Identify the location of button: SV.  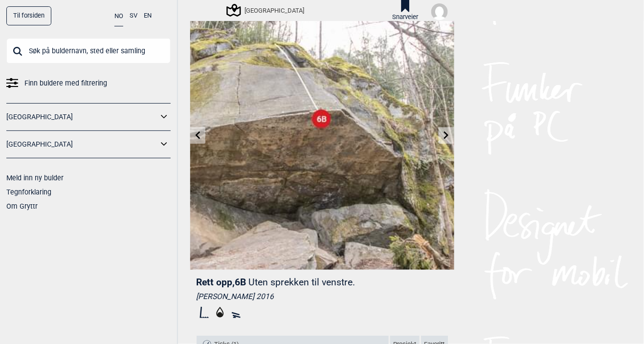
(134, 15).